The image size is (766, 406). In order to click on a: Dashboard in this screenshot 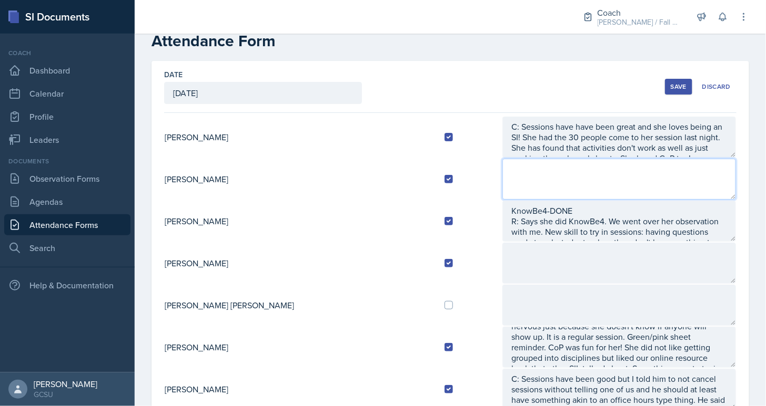, I will do `click(67, 70)`.